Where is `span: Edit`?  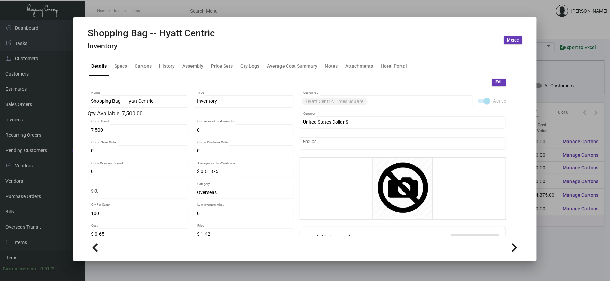
span: Edit is located at coordinates (499, 82).